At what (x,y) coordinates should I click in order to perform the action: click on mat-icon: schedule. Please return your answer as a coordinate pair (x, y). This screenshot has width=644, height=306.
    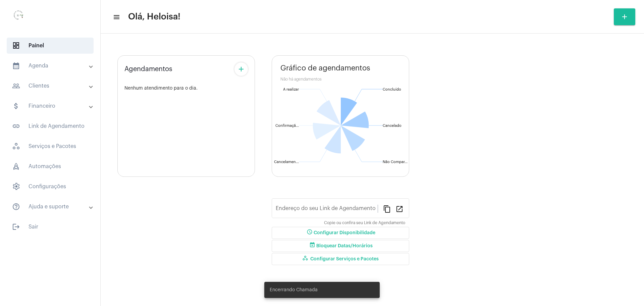
    Looking at the image, I should click on (310, 233).